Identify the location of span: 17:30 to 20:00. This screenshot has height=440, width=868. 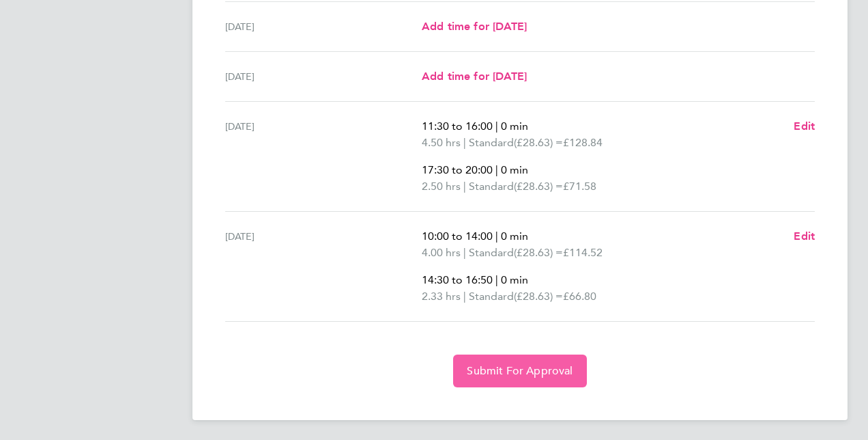
(458, 170).